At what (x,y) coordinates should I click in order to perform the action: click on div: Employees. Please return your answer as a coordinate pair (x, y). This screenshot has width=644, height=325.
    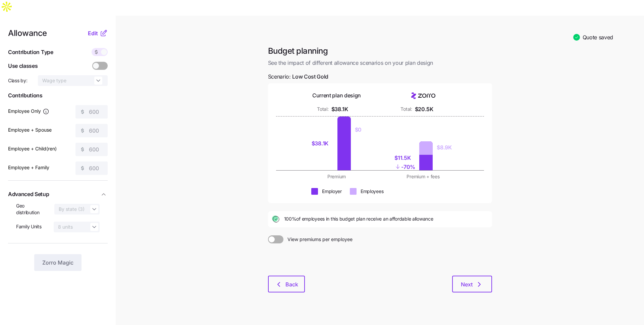
    Looking at the image, I should click on (372, 191).